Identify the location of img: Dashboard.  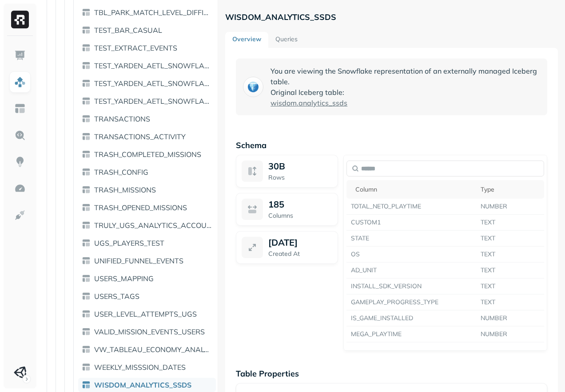
(20, 55).